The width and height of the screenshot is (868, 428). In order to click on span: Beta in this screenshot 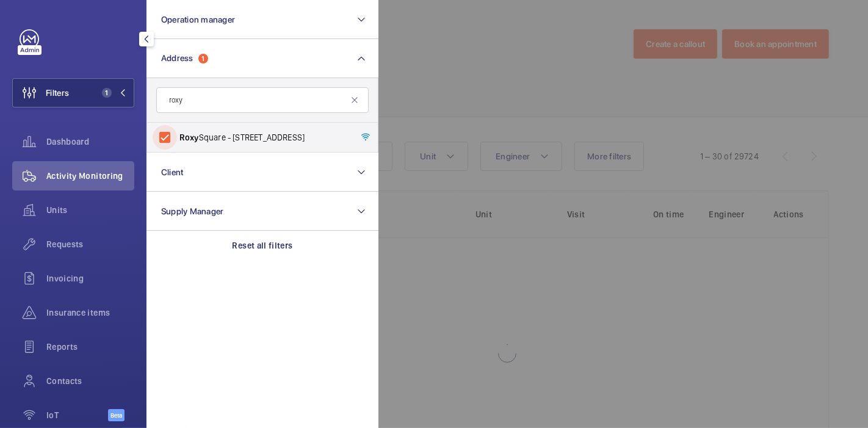, I will do `click(116, 415)`.